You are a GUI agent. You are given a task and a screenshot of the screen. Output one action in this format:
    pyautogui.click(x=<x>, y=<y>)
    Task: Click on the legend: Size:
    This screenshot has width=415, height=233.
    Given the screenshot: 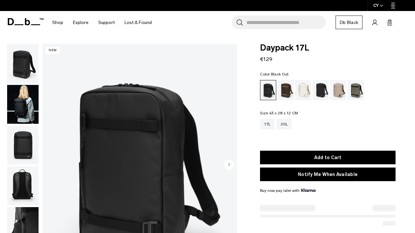 What is the action you would take?
    pyautogui.click(x=279, y=113)
    